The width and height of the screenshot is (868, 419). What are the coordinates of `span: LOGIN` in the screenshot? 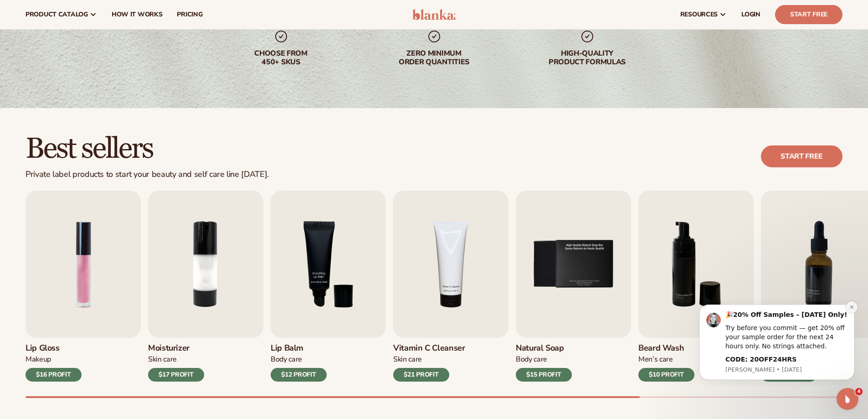 It's located at (751, 15).